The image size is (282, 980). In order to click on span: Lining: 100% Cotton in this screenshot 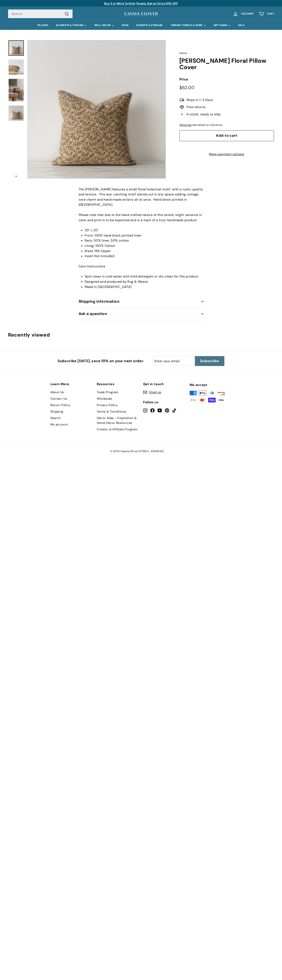, I will do `click(100, 245)`.